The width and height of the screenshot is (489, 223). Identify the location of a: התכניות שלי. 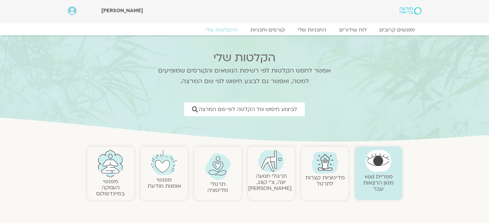
(312, 30).